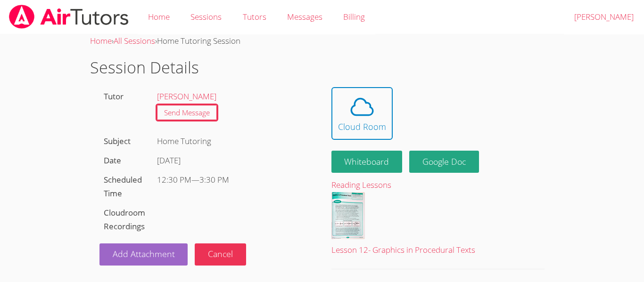 Image resolution: width=644 pixels, height=282 pixels. I want to click on h1: Session Details, so click(322, 68).